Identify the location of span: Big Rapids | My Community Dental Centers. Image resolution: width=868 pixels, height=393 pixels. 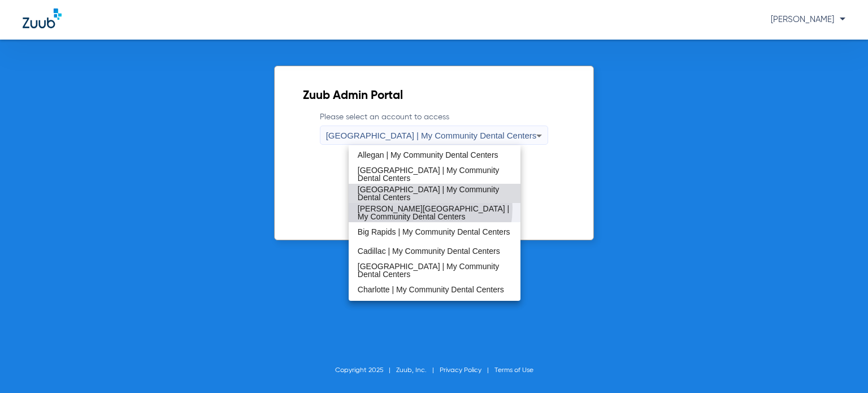
(434, 232).